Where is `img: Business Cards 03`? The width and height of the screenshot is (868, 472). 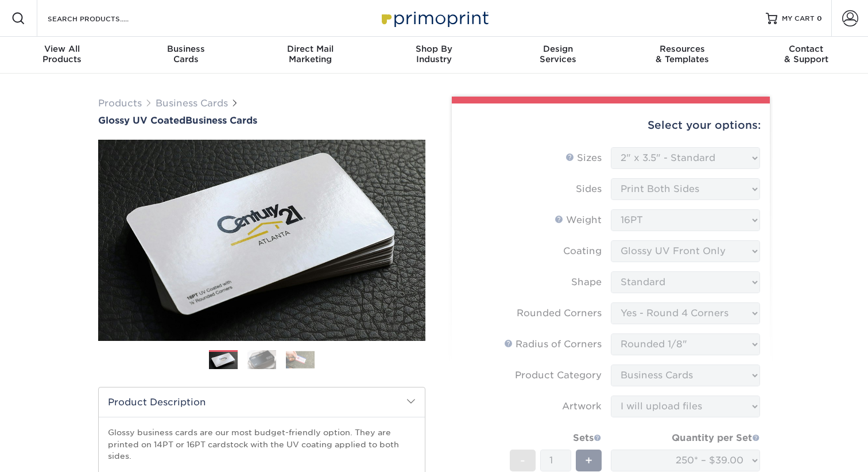 img: Business Cards 03 is located at coordinates (300, 359).